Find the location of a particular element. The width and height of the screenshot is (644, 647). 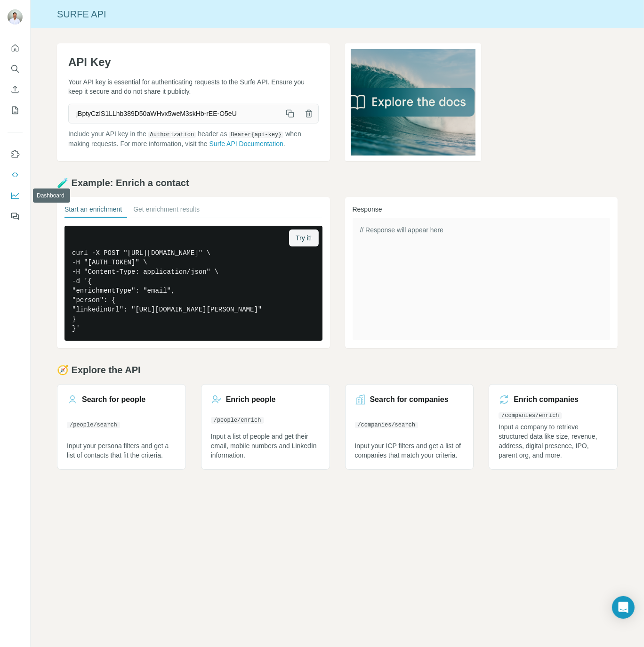

button: Use Surfe API is located at coordinates (15, 175).